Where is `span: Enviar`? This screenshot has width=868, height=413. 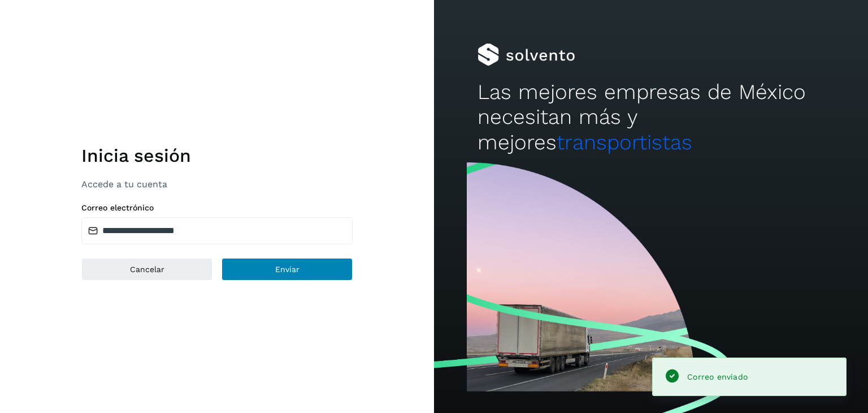 span: Enviar is located at coordinates (287, 269).